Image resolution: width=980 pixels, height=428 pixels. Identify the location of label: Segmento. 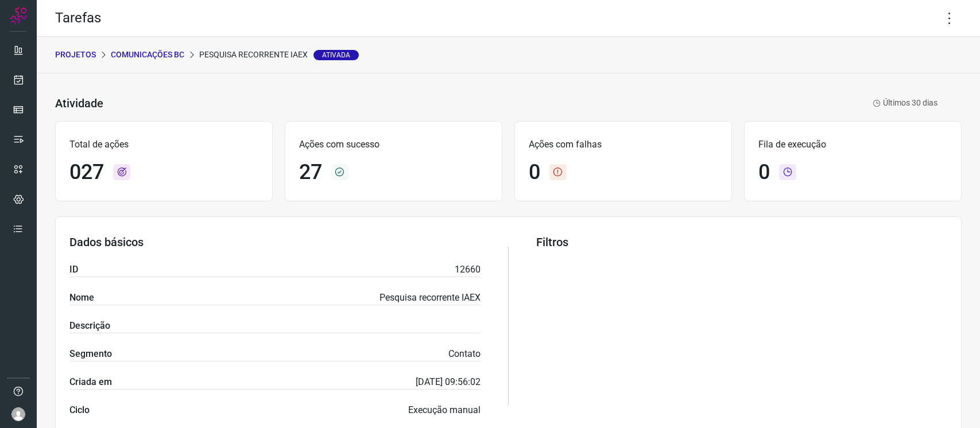
(90, 354).